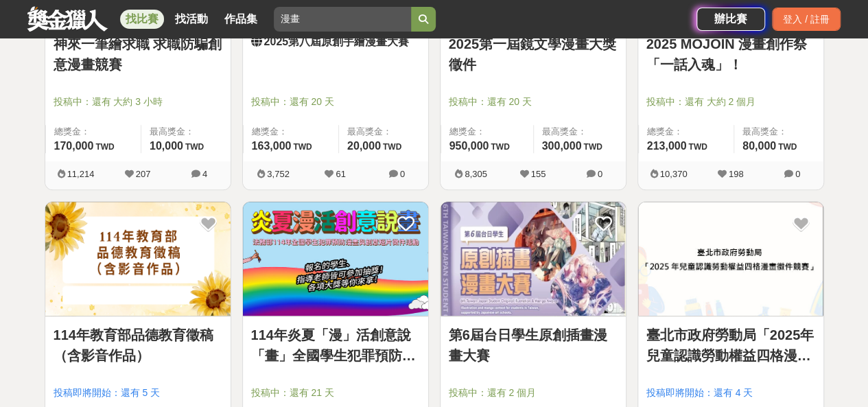 The image size is (868, 407). I want to click on span: 10,000, so click(166, 145).